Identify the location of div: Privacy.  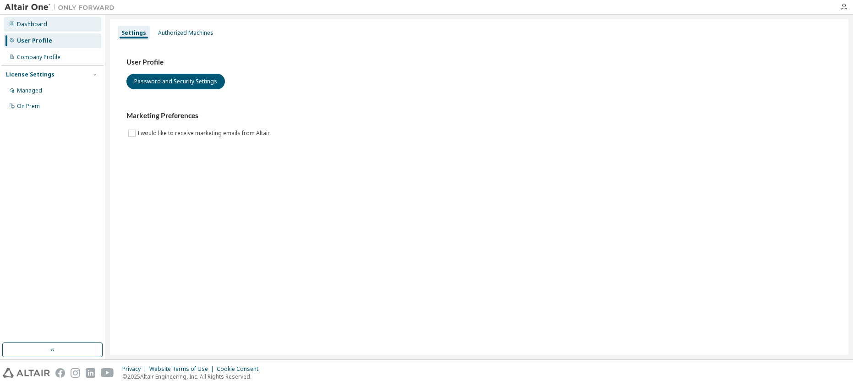
(136, 369).